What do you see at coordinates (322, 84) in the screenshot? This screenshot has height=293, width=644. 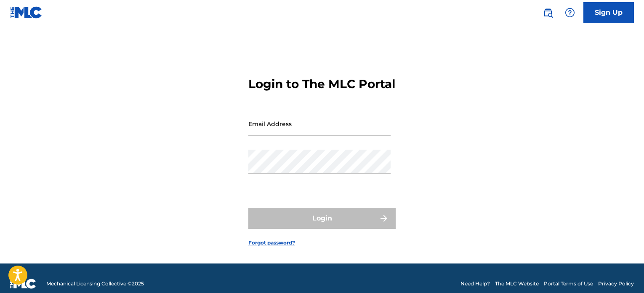 I see `h3: Login to The MLC Portal` at bounding box center [322, 84].